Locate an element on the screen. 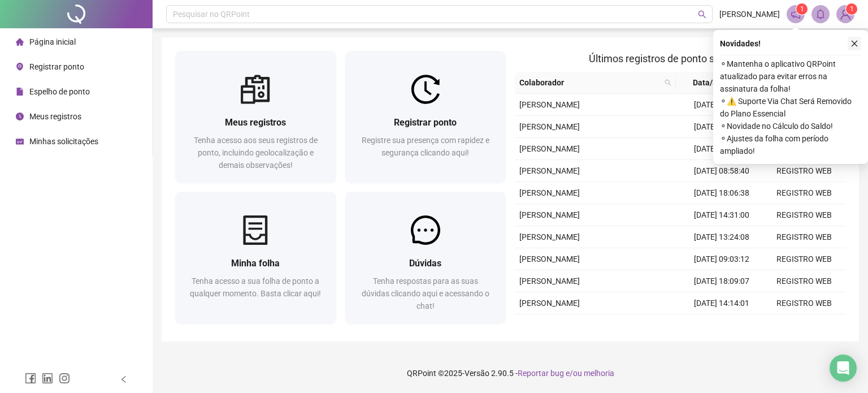 This screenshot has height=393, width=868. span: close is located at coordinates (854, 44).